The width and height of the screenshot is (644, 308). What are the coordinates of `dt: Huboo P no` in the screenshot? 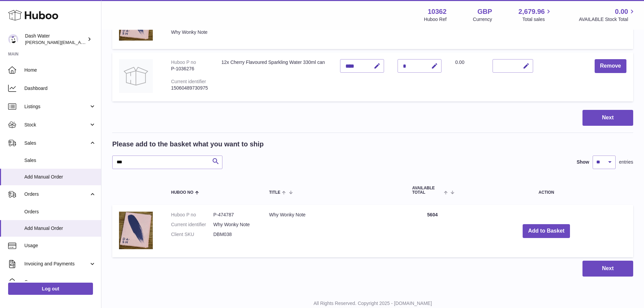 It's located at (192, 215).